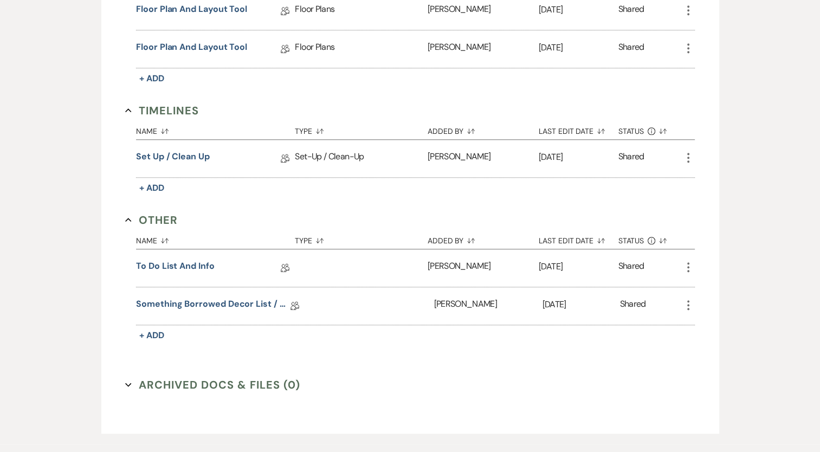 Image resolution: width=820 pixels, height=452 pixels. What do you see at coordinates (212, 385) in the screenshot?
I see `button: Archived Docs & Files (0)` at bounding box center [212, 385].